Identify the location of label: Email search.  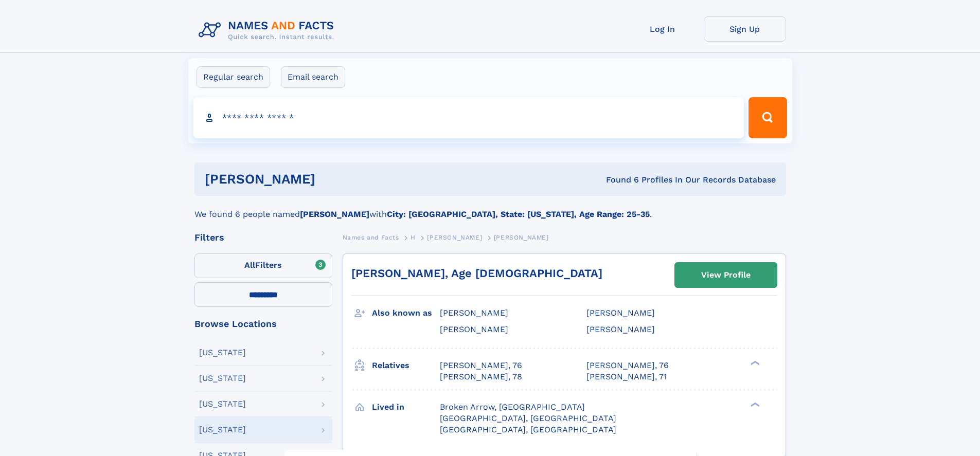
(313, 77).